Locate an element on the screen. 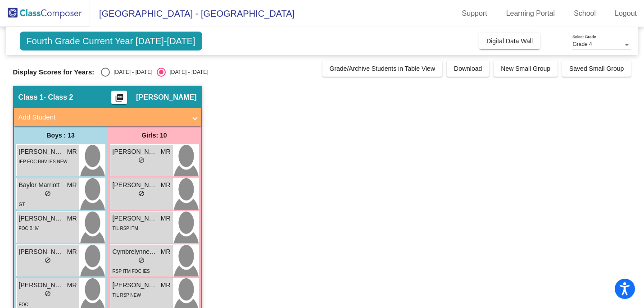 The image size is (644, 308). span: Download is located at coordinates (468, 69).